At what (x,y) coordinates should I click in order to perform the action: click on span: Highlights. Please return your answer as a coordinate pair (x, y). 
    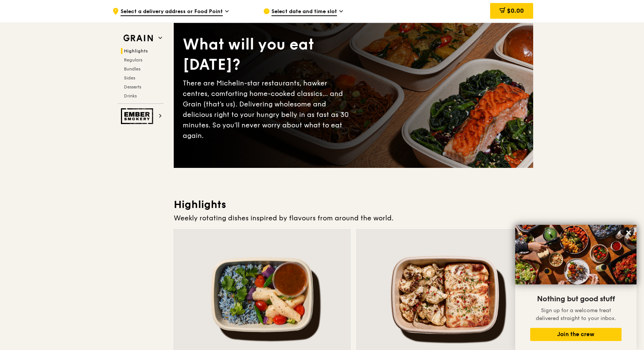
    Looking at the image, I should click on (136, 51).